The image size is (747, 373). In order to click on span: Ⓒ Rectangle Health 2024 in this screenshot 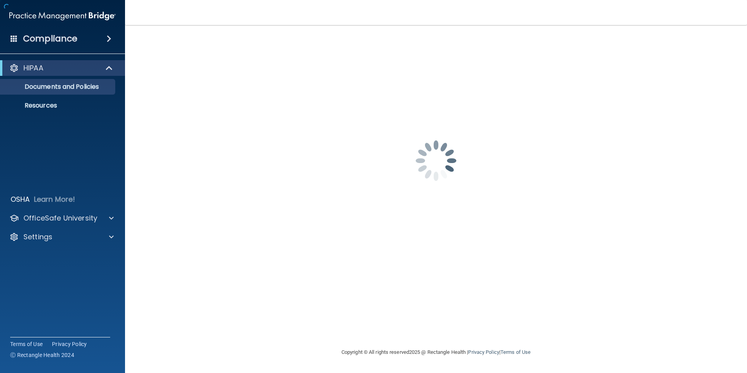, I will do `click(42, 355)`.